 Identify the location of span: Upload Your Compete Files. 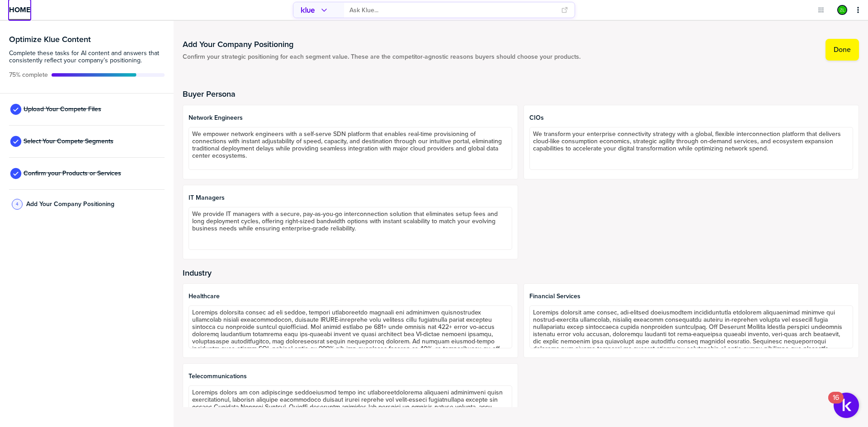
(63, 110).